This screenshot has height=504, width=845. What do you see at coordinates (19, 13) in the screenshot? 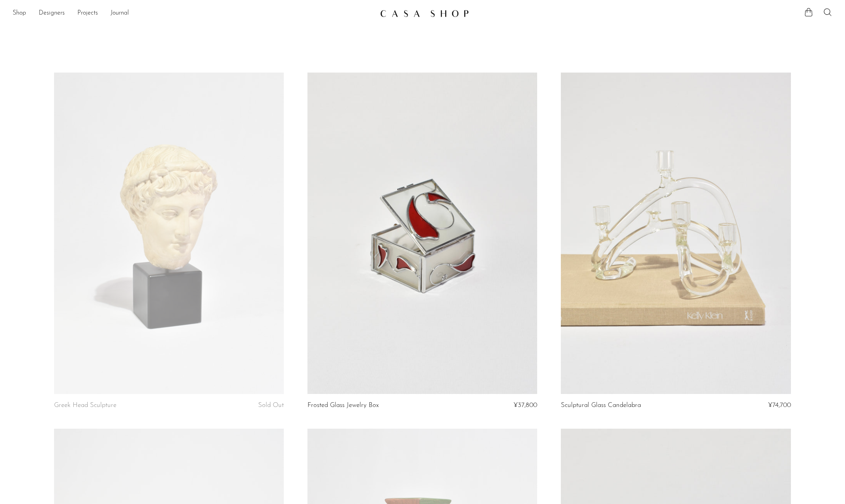
I see `a: Shop` at bounding box center [19, 13].